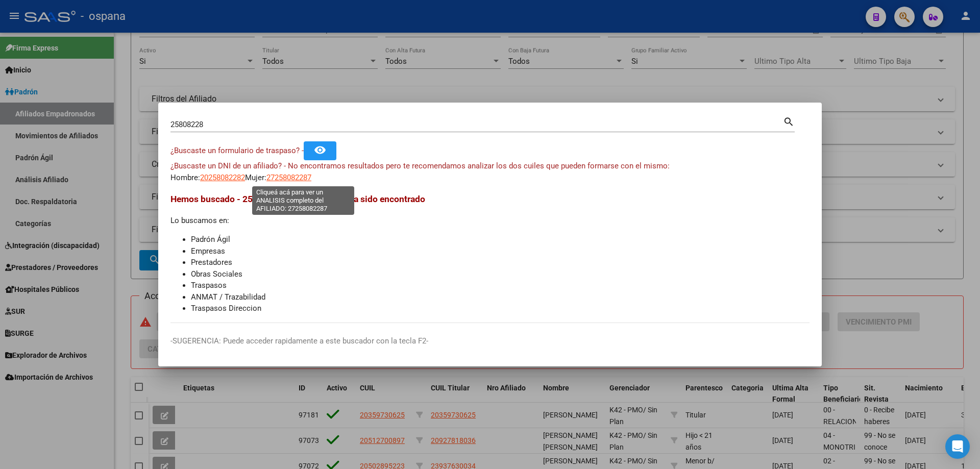  Describe the element at coordinates (298, 199) in the screenshot. I see `span: Hemos buscado - 25808228 - y el mismo no ha sido encontrado` at that location.